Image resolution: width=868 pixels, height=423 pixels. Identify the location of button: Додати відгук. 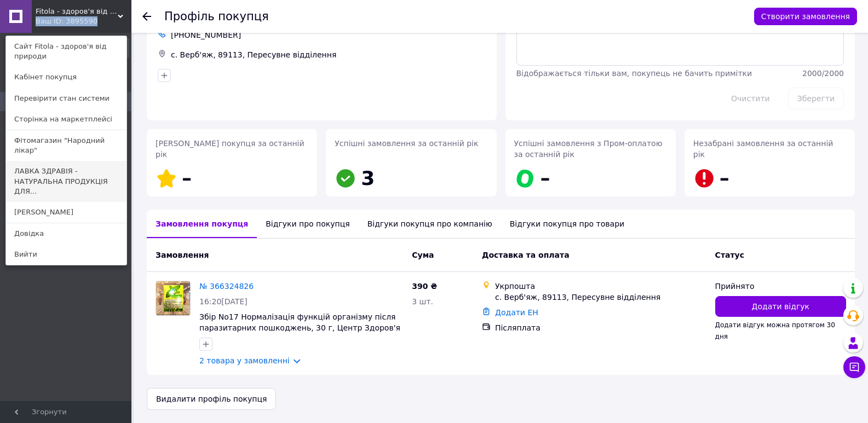
(780, 307).